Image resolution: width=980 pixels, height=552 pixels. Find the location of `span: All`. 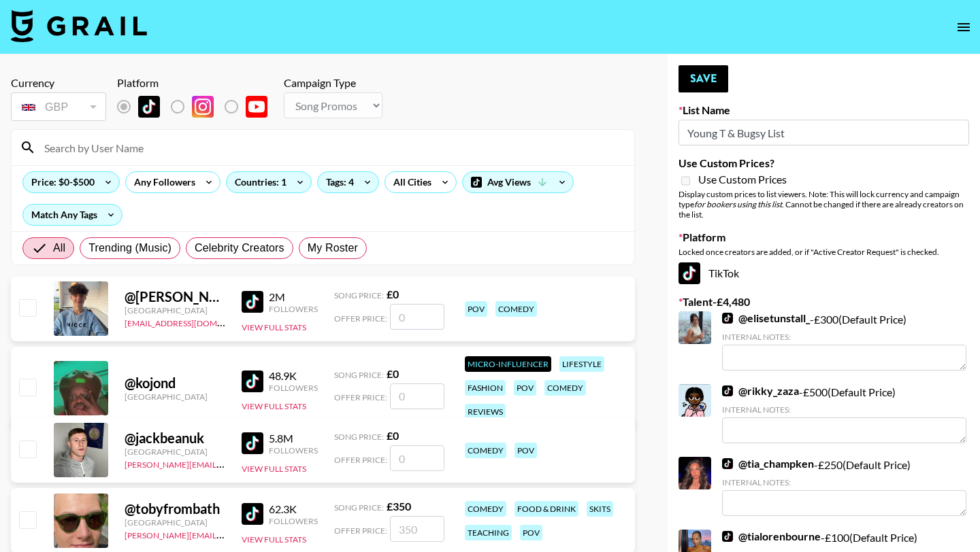

span: All is located at coordinates (59, 248).